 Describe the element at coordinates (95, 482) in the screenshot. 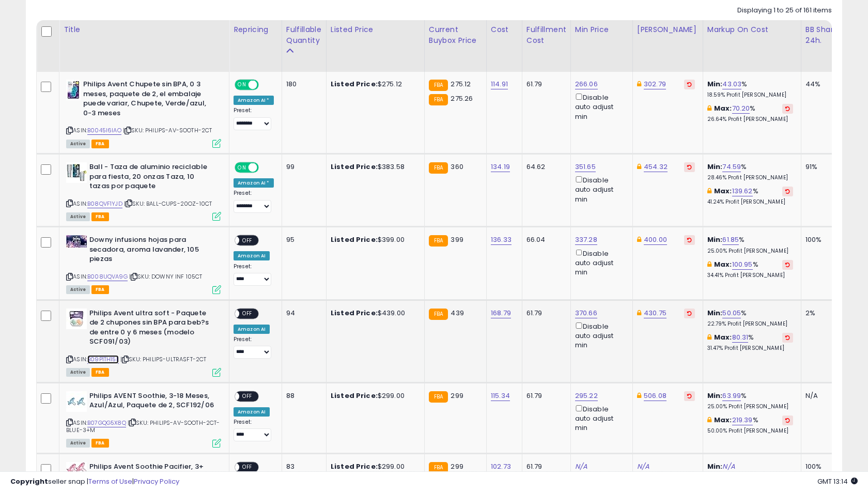

I see `div: seller snap | |` at that location.